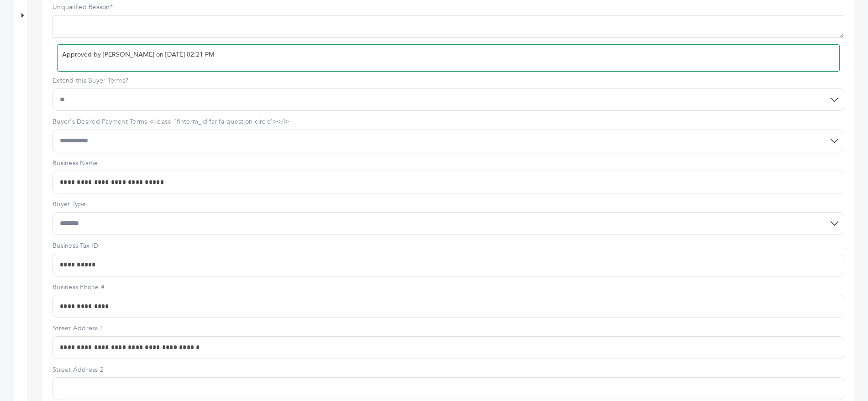 The image size is (868, 401). Describe the element at coordinates (448, 122) in the screenshot. I see `label: Buyer's Desired Payment Terms <i class='finterm_id far fa-question-circle'></i>` at that location.